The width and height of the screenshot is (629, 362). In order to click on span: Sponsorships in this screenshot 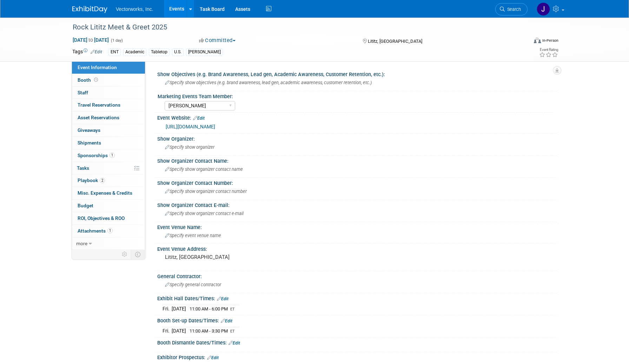, I will do `click(96, 155)`.